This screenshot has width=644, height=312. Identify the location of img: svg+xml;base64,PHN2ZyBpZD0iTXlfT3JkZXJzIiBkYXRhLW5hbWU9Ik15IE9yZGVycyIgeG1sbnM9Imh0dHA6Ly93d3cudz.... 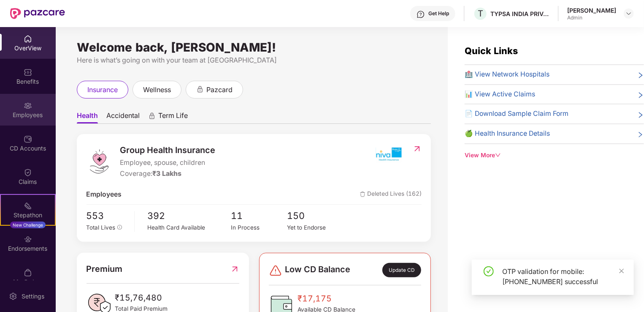
(28, 272).